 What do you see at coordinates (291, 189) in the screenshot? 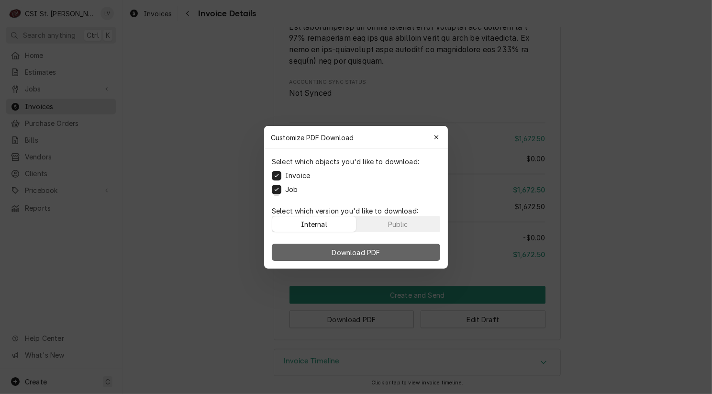
I see `label: Job` at bounding box center [291, 189].